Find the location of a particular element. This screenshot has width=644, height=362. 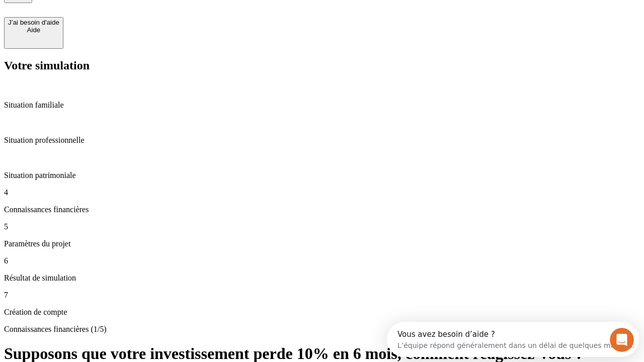

div: L’équipe répond généralement dans un délai de quelques minutes. is located at coordinates (129, 22).